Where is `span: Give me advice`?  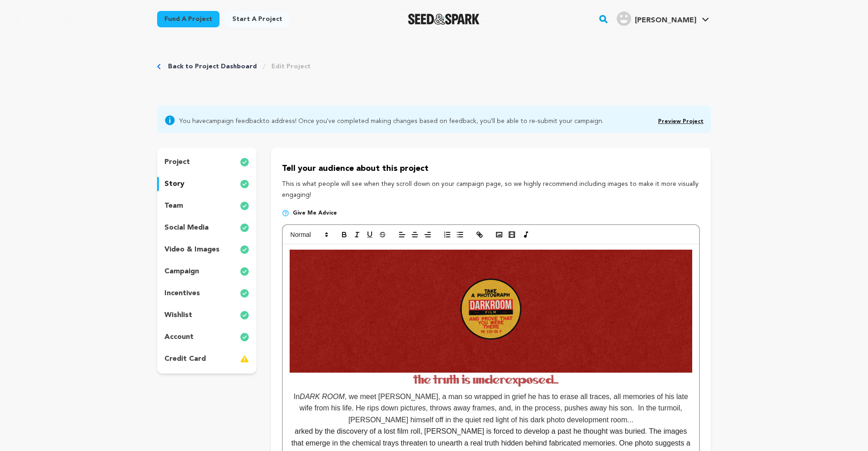
span: Give me advice is located at coordinates (314, 213).